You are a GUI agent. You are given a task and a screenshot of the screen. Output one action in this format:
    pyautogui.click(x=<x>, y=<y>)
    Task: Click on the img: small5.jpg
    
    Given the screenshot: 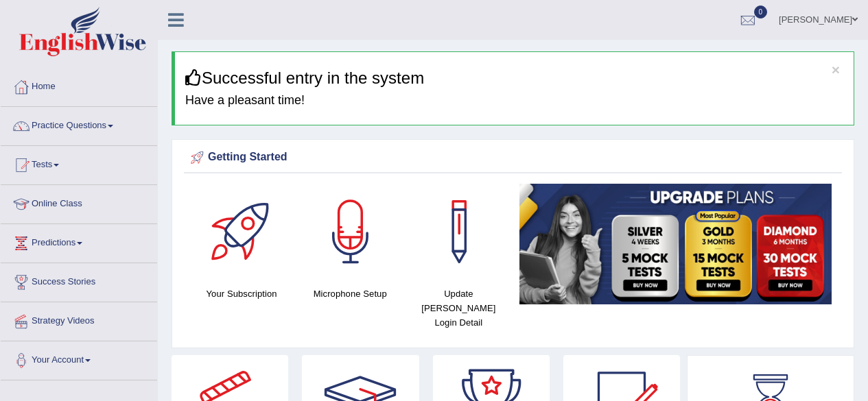 What is the action you would take?
    pyautogui.click(x=675, y=244)
    